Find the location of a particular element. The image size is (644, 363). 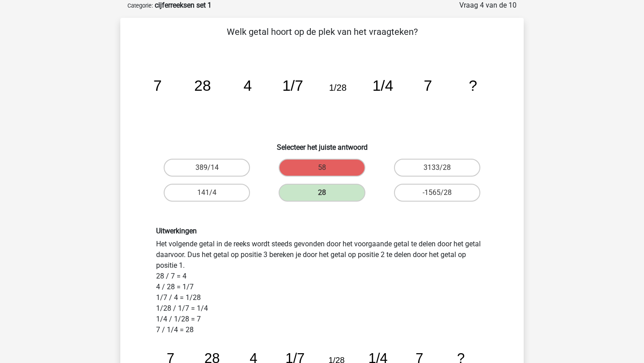

label: 141/4 is located at coordinates (206, 193).